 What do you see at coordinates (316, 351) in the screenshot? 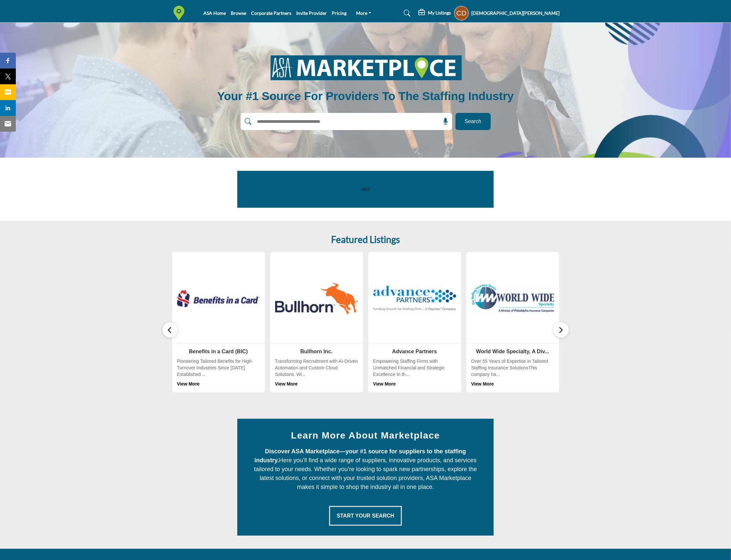
I see `b: Bullhorn Inc.` at bounding box center [316, 351].